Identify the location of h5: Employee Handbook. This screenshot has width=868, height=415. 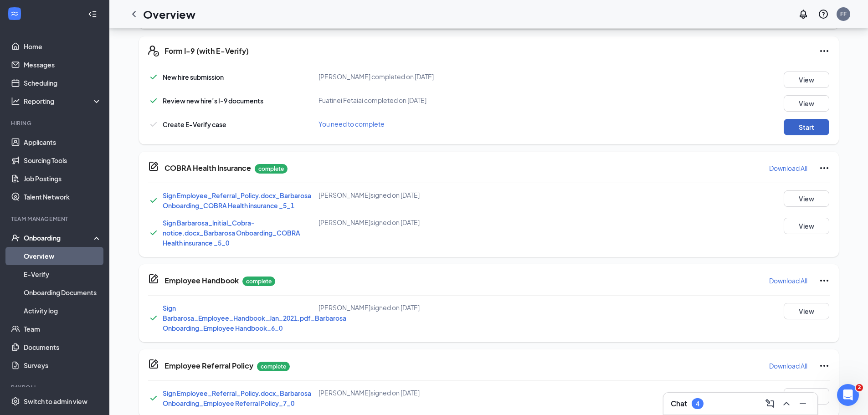
(202, 280).